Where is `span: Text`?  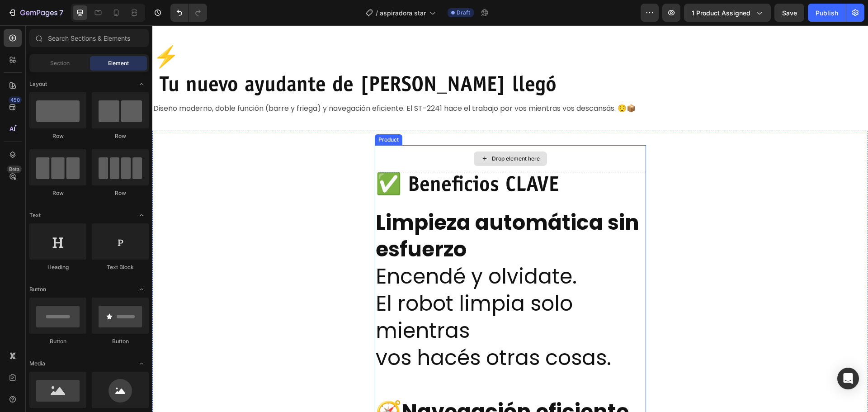
span: Text is located at coordinates (35, 216).